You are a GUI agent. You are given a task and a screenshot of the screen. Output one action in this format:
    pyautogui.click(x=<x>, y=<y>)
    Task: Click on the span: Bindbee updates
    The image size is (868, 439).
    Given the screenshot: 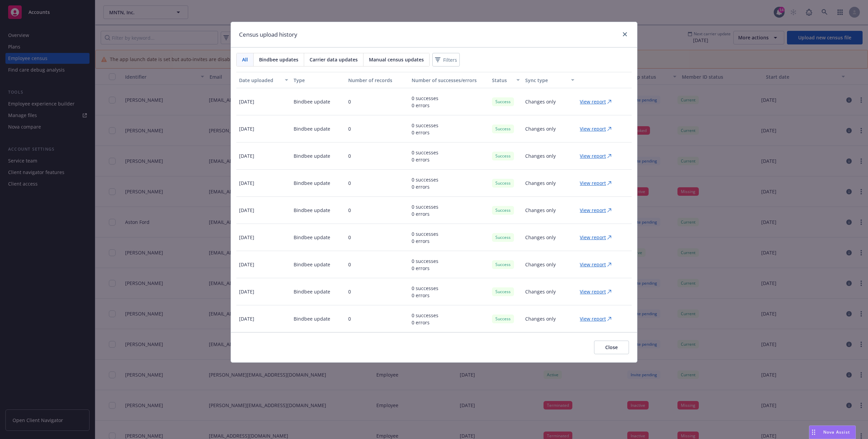 What is the action you would take?
    pyautogui.click(x=279, y=60)
    